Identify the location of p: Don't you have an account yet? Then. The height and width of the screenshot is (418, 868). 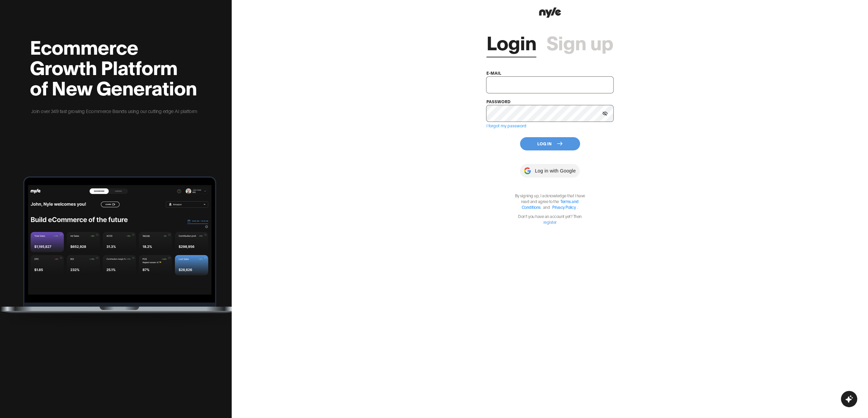
(550, 219).